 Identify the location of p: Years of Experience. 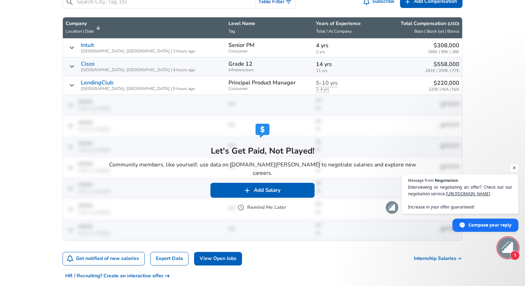
(344, 24).